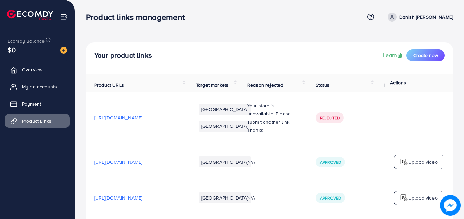 The image size is (464, 219). What do you see at coordinates (393, 55) in the screenshot?
I see `a: Learn` at bounding box center [393, 55].